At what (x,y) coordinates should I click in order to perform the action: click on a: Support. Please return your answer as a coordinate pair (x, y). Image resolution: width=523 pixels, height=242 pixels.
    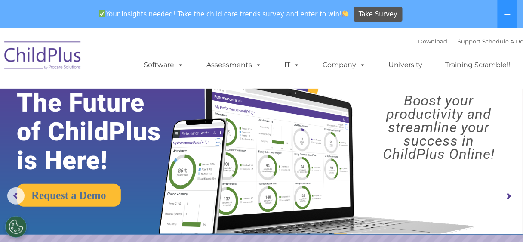
    Looking at the image, I should click on (469, 41).